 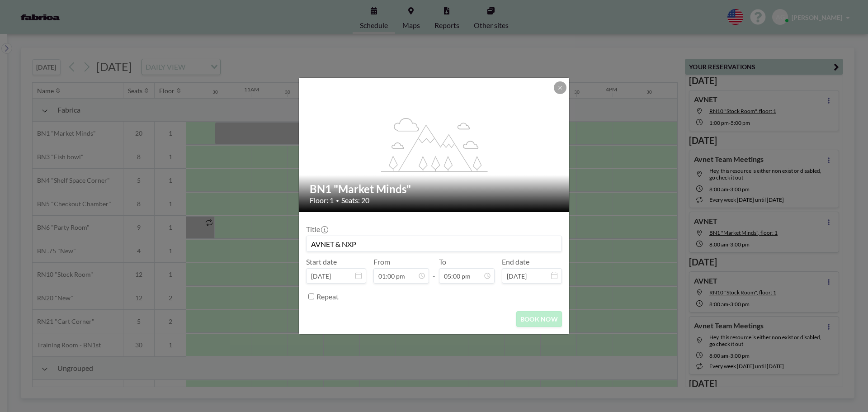 What do you see at coordinates (442, 261) in the screenshot?
I see `label: To` at bounding box center [442, 261].